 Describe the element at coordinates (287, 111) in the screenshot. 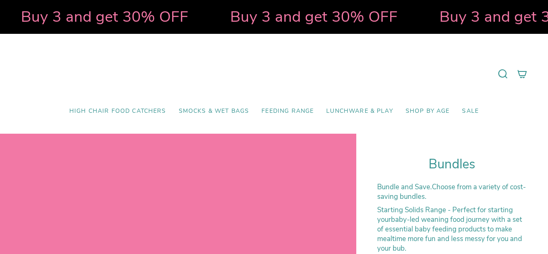

I see `div: Feeding Range` at that location.